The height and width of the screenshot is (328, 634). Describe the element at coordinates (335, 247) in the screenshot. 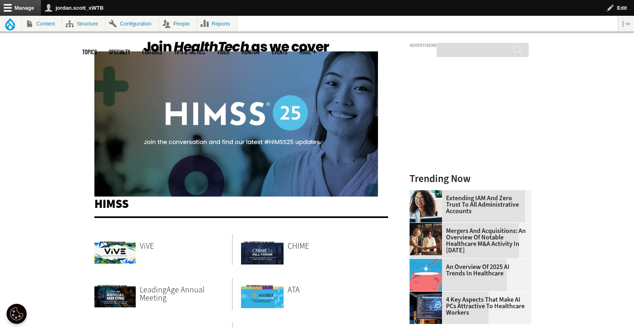

I see `a: CHIME` at that location.